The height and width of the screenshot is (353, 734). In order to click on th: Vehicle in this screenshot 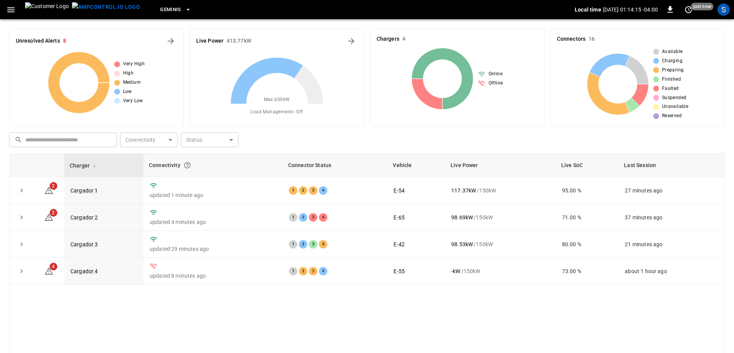, I will do `click(416, 165)`.